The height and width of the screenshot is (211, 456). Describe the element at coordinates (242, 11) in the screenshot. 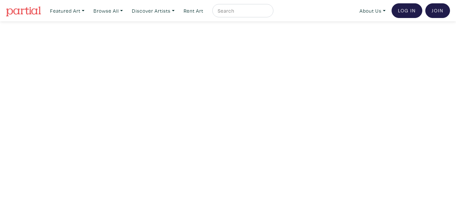

I see `input: Search` at that location.